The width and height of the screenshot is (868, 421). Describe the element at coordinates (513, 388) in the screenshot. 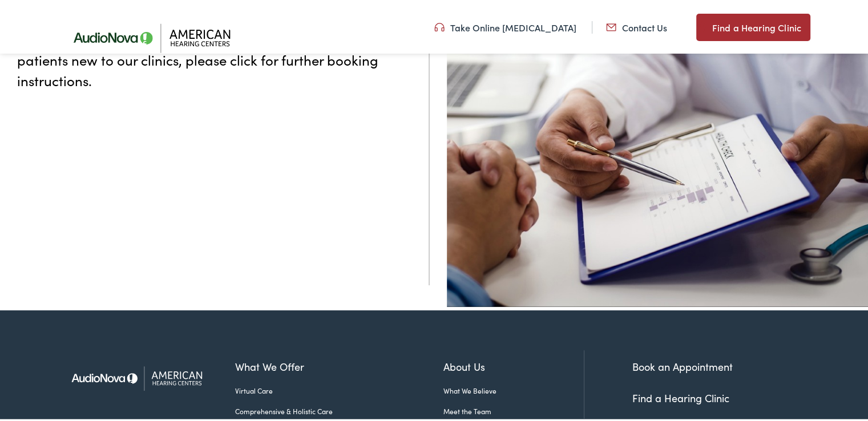

I see `a: What We Believe` at that location.